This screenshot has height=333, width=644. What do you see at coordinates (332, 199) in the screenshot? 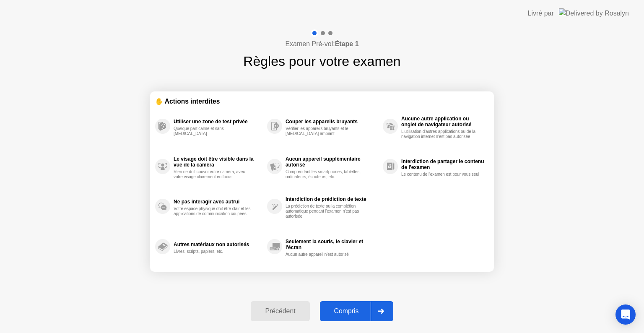
I see `div: Interdiction de prédiction de texte` at bounding box center [332, 199].